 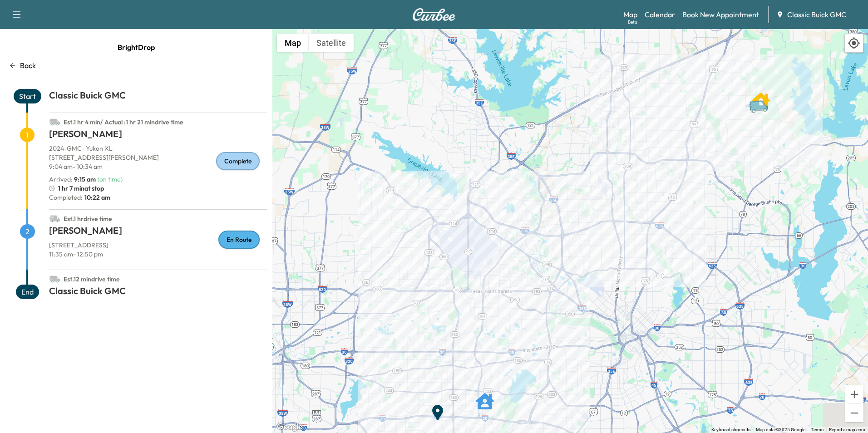 I want to click on gmp-advanced-marker: Van, so click(x=760, y=98).